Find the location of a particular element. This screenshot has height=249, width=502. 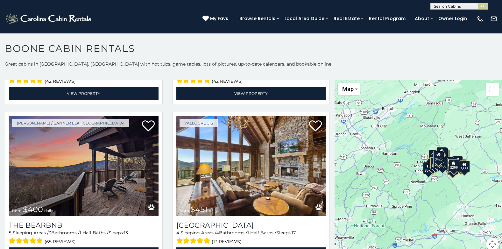

button: Toggle fullscreen view is located at coordinates (493, 89).